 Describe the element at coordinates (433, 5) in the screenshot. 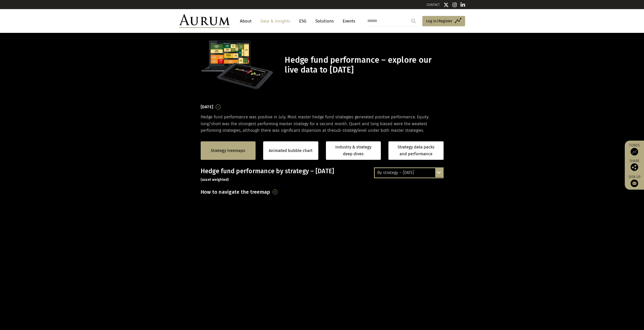

I see `a: CONTACT` at that location.